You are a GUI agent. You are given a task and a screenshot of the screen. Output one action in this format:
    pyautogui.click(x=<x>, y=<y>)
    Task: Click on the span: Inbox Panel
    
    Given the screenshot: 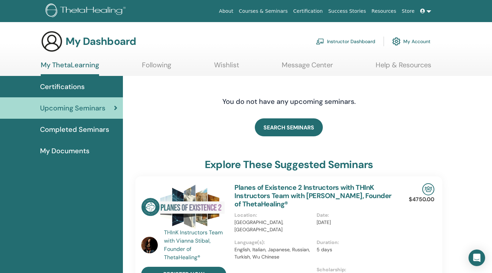 What is the action you would take?
    pyautogui.click(x=40, y=241)
    